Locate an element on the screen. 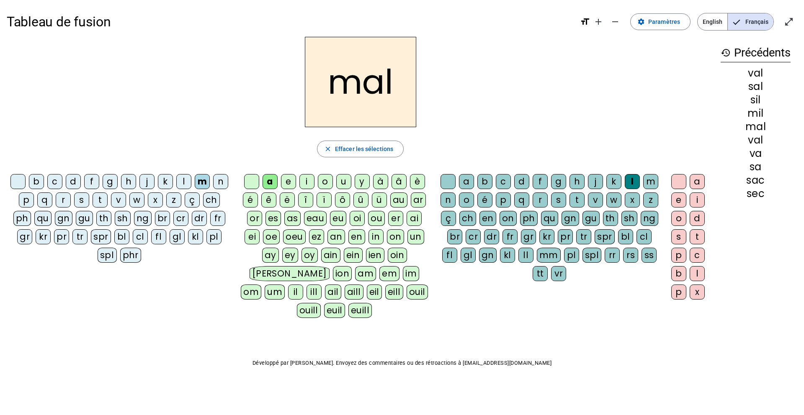 This screenshot has width=804, height=415. mat-icon: format_size is located at coordinates (585, 22).